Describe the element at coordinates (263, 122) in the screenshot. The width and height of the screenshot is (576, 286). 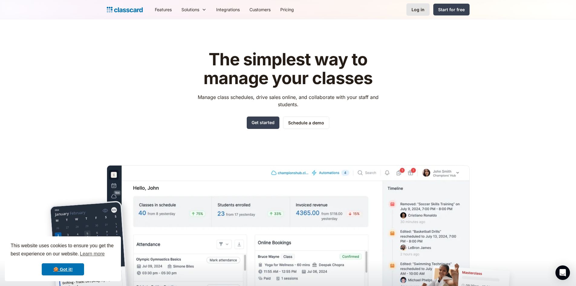
I see `a: Get started` at that location.